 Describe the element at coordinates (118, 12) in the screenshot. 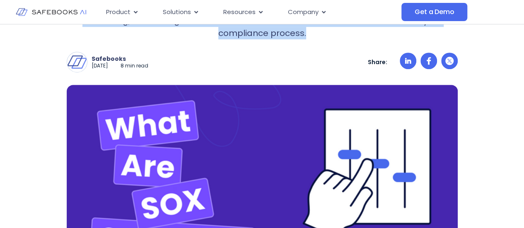

I see `span: Product` at that location.